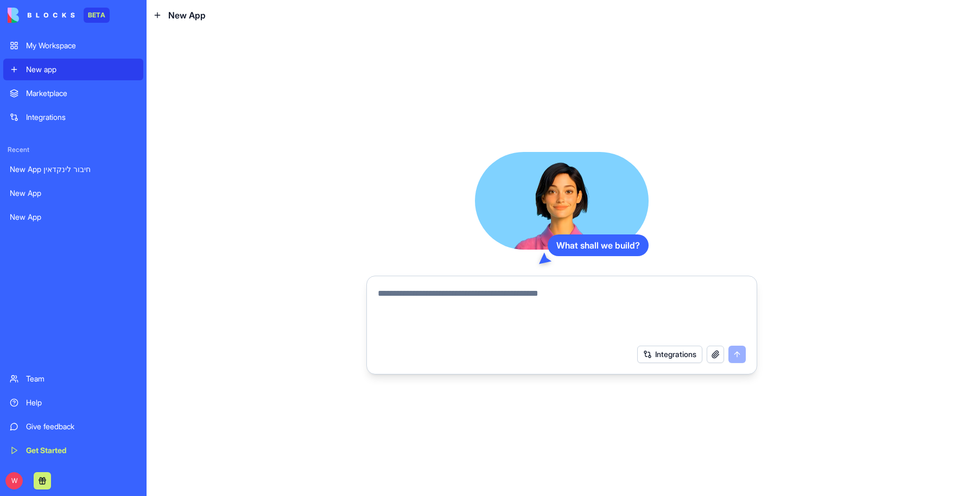 The image size is (977, 496). I want to click on div: Marketplace, so click(81, 93).